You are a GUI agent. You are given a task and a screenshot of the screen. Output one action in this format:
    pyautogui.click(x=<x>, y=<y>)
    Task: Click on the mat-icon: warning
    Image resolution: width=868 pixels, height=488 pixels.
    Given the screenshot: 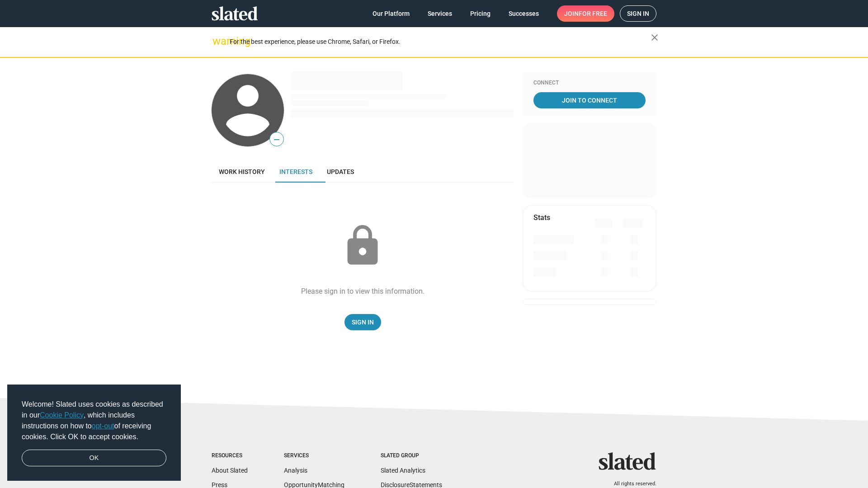 What is the action you would take?
    pyautogui.click(x=218, y=41)
    